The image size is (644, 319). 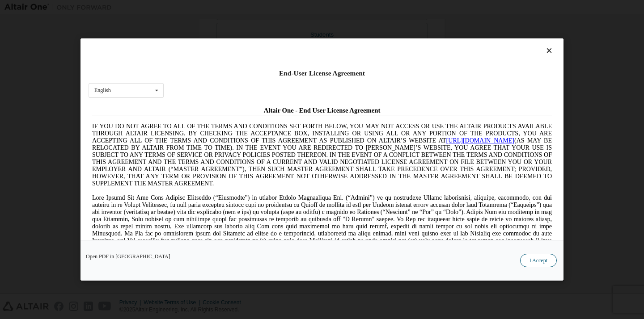 What do you see at coordinates (103, 90) in the screenshot?
I see `div: English` at bounding box center [103, 90].